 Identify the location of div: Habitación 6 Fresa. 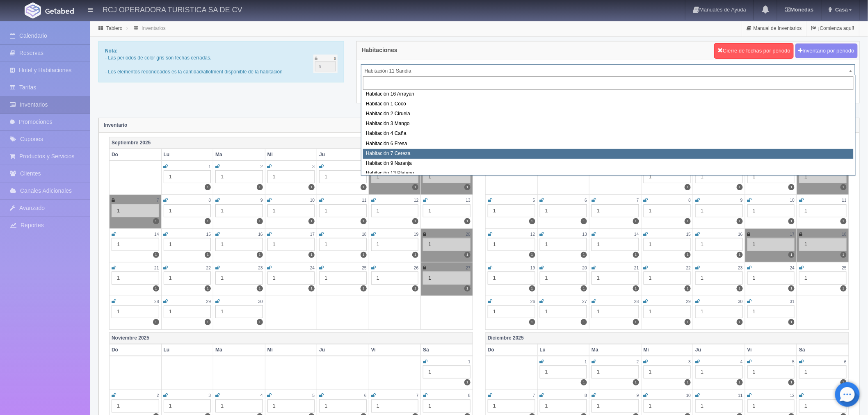
(608, 144).